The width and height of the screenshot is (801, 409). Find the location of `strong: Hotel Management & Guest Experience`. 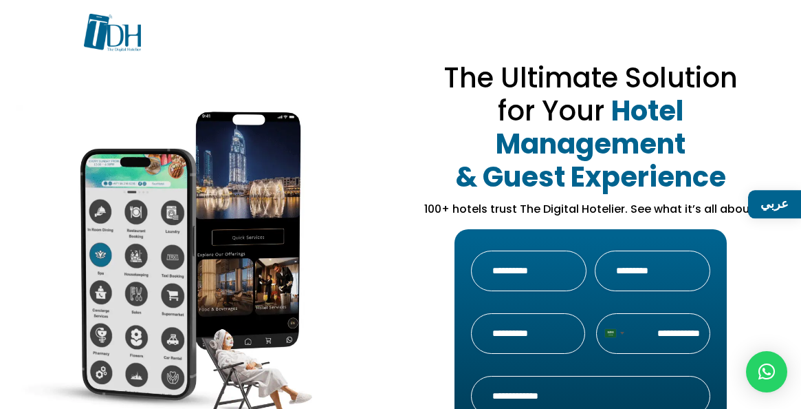

strong: Hotel Management & Guest Experience is located at coordinates (591, 144).